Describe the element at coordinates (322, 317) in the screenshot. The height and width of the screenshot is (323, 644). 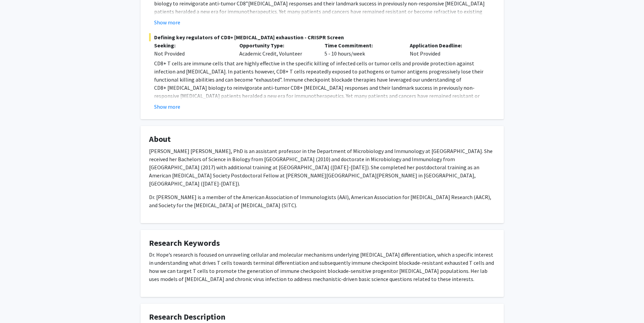
I see `h4: Research Description` at that location.